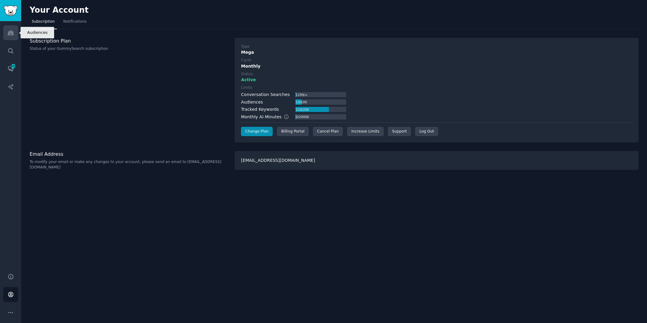 The width and height of the screenshot is (647, 323). I want to click on div: 0 / 20000, so click(302, 117).